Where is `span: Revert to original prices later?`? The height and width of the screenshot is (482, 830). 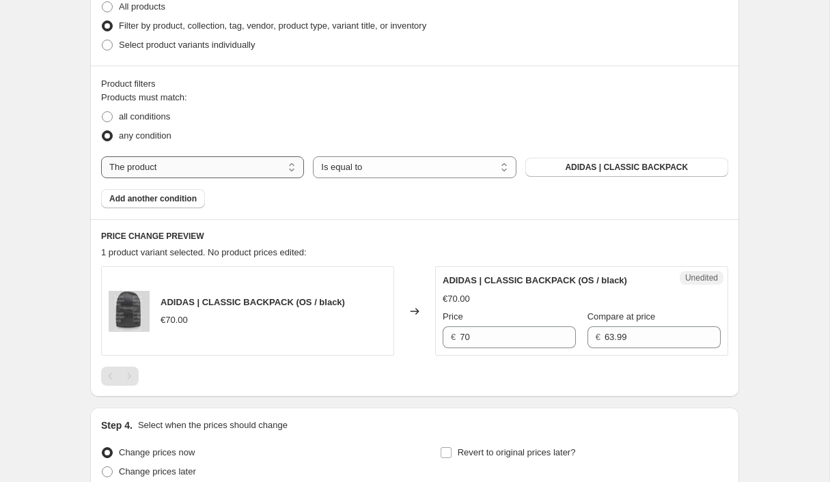 span: Revert to original prices later? is located at coordinates (516, 452).